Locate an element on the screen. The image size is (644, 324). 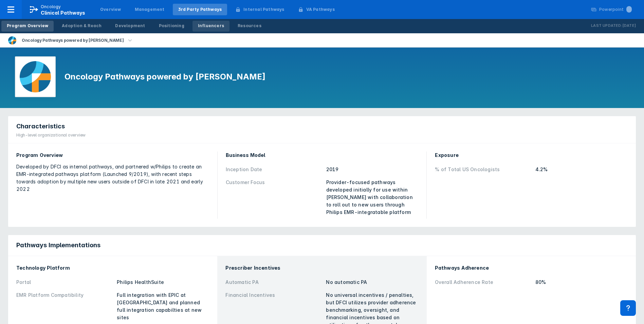
div: 80% is located at coordinates (581, 282).